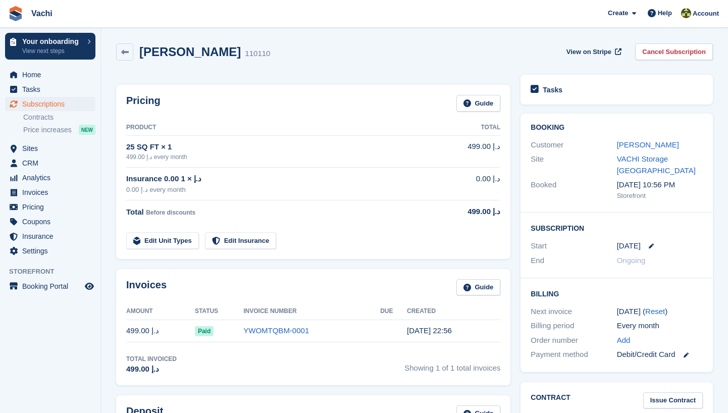 The image size is (728, 413). Describe the element at coordinates (706, 14) in the screenshot. I see `span: Account` at that location.